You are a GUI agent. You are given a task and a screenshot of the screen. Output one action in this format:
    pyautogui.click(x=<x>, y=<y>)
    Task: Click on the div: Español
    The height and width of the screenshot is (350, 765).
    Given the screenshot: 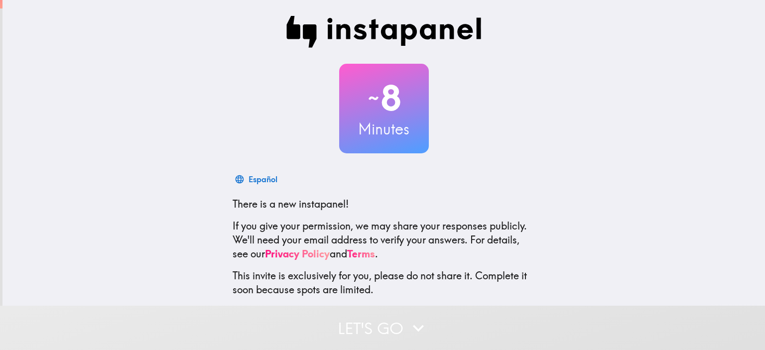 What is the action you would take?
    pyautogui.click(x=263, y=179)
    